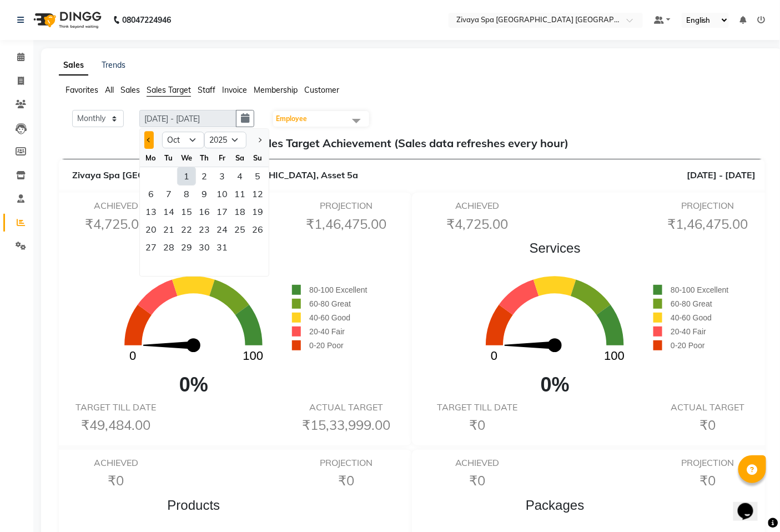 The height and width of the screenshot is (532, 780). What do you see at coordinates (151, 229) in the screenshot?
I see `div: 20` at bounding box center [151, 229].